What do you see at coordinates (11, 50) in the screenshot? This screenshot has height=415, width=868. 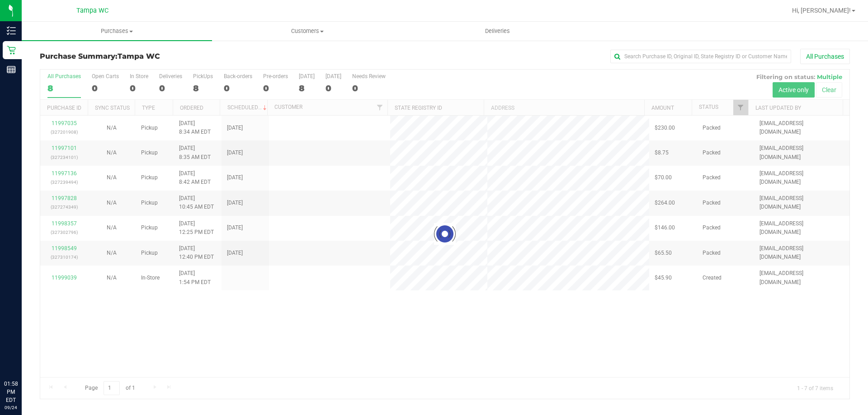 I see `inline-svg: Retail` at bounding box center [11, 50].